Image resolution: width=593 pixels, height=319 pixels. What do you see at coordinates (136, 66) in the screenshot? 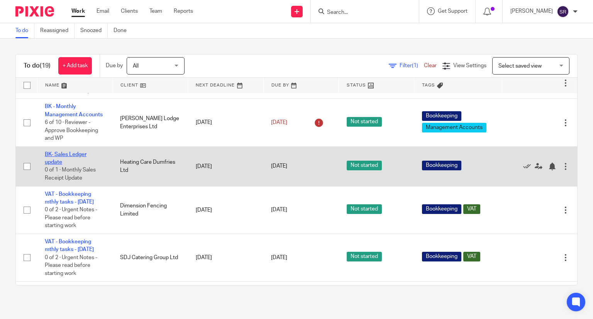
I see `span: All` at bounding box center [136, 66].